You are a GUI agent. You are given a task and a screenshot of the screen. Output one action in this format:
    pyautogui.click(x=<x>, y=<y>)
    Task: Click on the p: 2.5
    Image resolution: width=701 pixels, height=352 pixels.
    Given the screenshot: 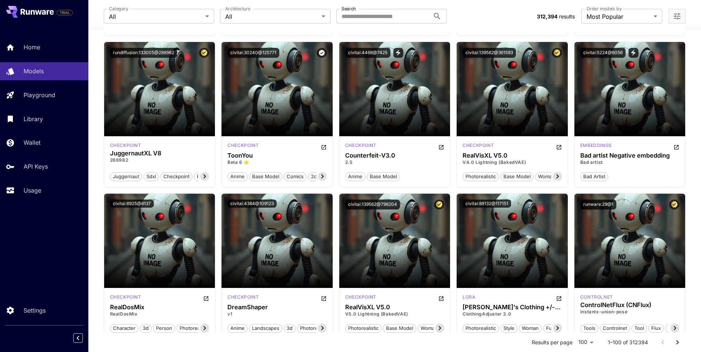 What is the action you would take?
    pyautogui.click(x=395, y=162)
    